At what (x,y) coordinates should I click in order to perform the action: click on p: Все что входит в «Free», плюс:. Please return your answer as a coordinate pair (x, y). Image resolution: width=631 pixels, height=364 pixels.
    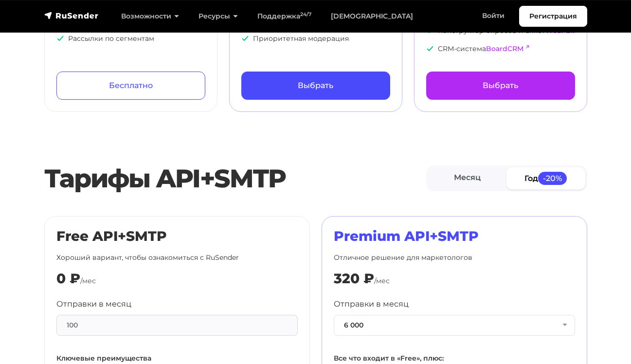
    Looking at the image, I should click on (454, 357).